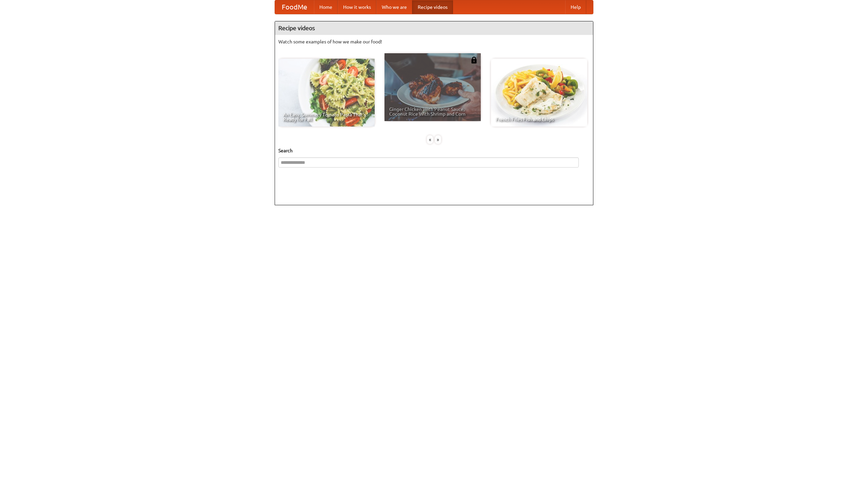  I want to click on a: Who we are, so click(395, 7).